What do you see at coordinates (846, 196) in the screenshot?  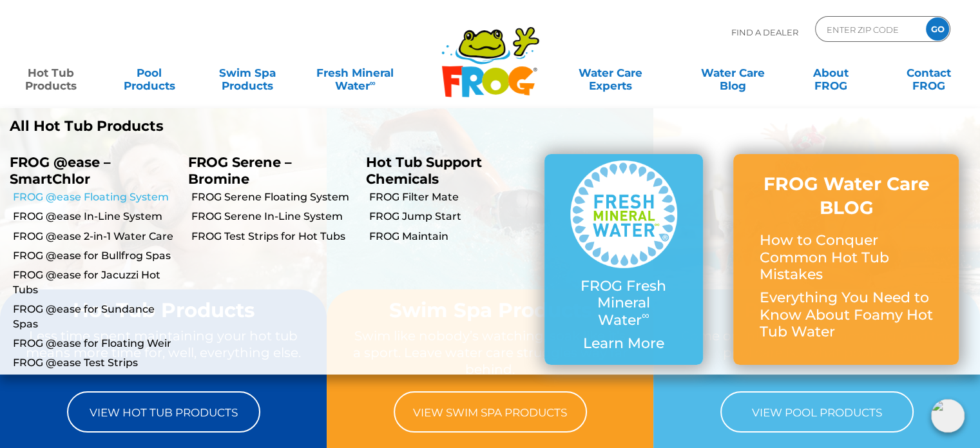 I see `h3: FROG Water Care BLOG` at bounding box center [846, 196].